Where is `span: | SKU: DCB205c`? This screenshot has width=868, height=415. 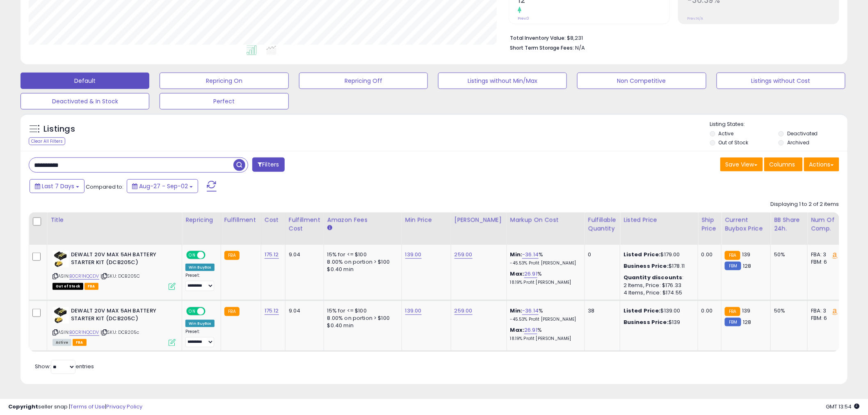
span: | SKU: DCB205c is located at coordinates (120, 332).